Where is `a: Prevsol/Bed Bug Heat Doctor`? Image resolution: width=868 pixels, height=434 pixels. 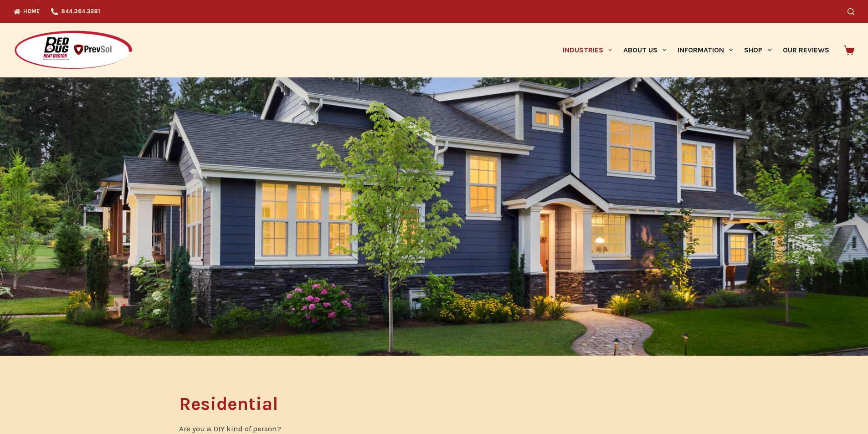
a: Prevsol/Bed Bug Heat Doctor is located at coordinates (73, 50).